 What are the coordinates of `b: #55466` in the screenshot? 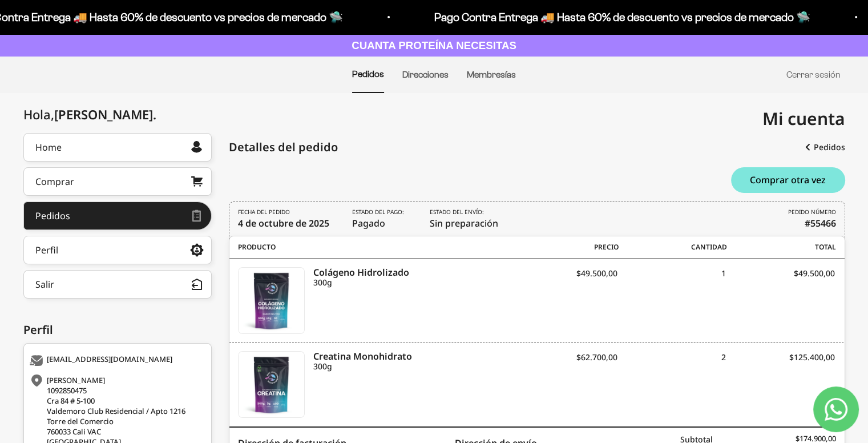 It's located at (819, 224).